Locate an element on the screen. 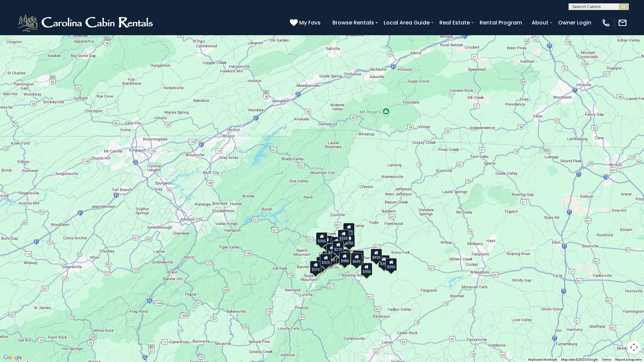  span: My Favs is located at coordinates (310, 22).